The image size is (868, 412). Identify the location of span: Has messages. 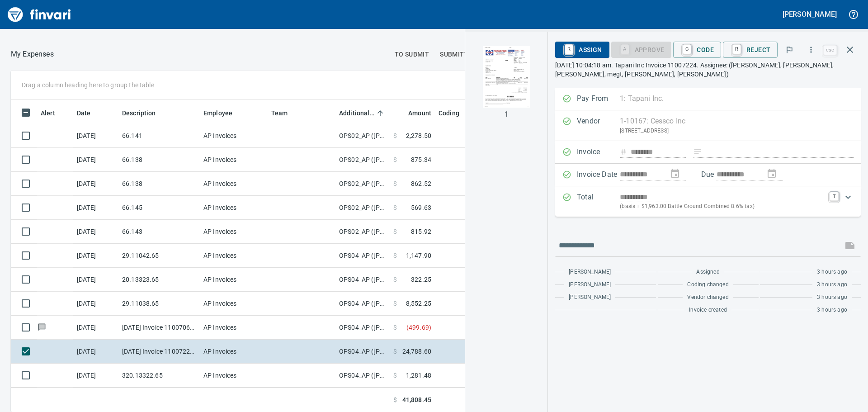
(42, 327).